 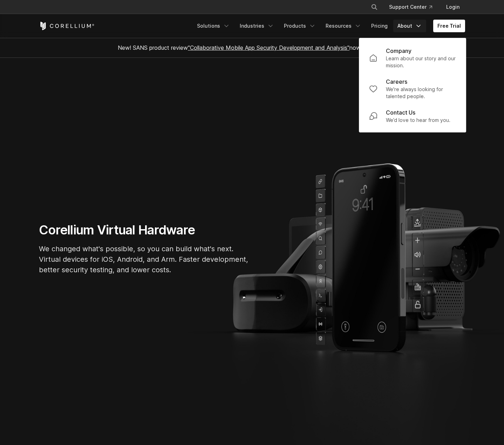 I want to click on a: Careers We're always looking for talented people., so click(x=412, y=88).